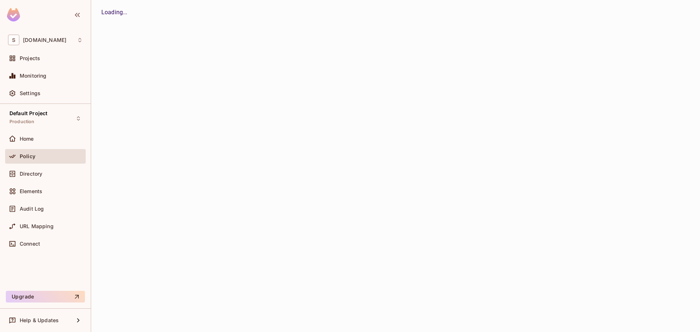  I want to click on span: Audit Log, so click(32, 209).